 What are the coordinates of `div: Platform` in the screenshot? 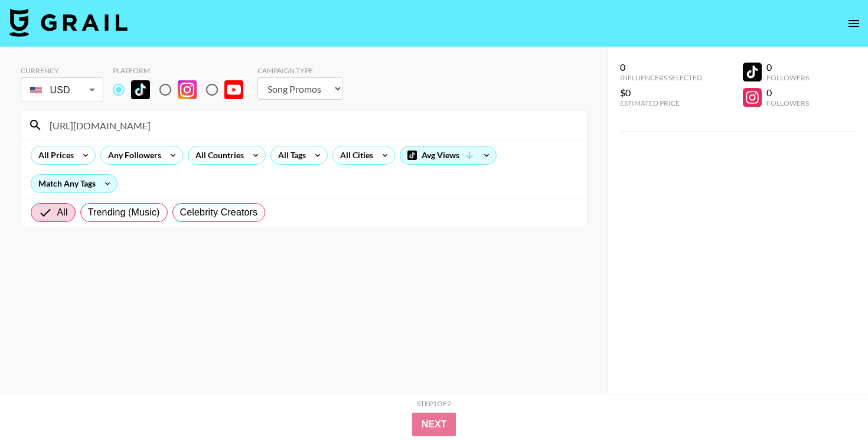 It's located at (183, 70).